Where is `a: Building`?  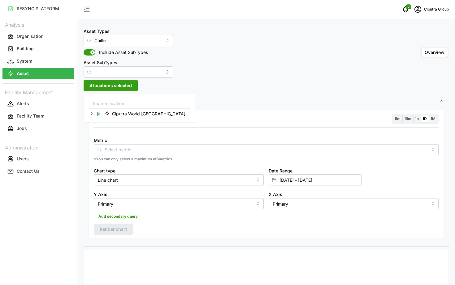
a: Building is located at coordinates (38, 49).